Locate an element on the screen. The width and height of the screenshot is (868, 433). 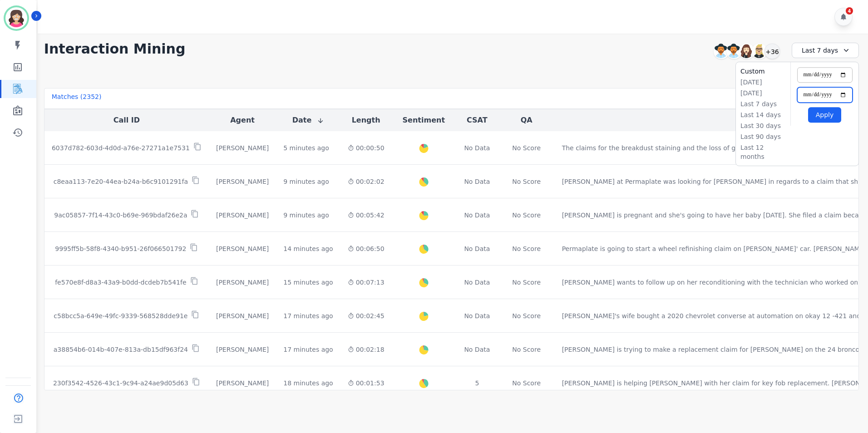
li: Last 30 days is located at coordinates (763, 125).